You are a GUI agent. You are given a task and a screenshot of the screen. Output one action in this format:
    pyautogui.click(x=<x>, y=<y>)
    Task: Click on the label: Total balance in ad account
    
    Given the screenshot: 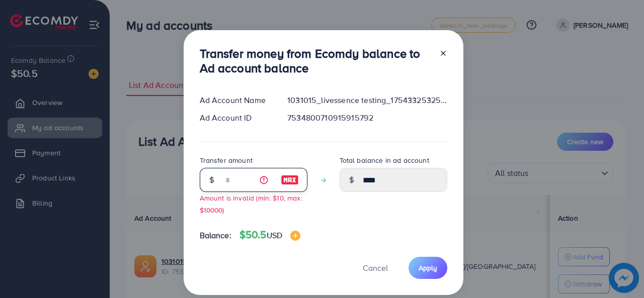 What is the action you would take?
    pyautogui.click(x=384, y=161)
    